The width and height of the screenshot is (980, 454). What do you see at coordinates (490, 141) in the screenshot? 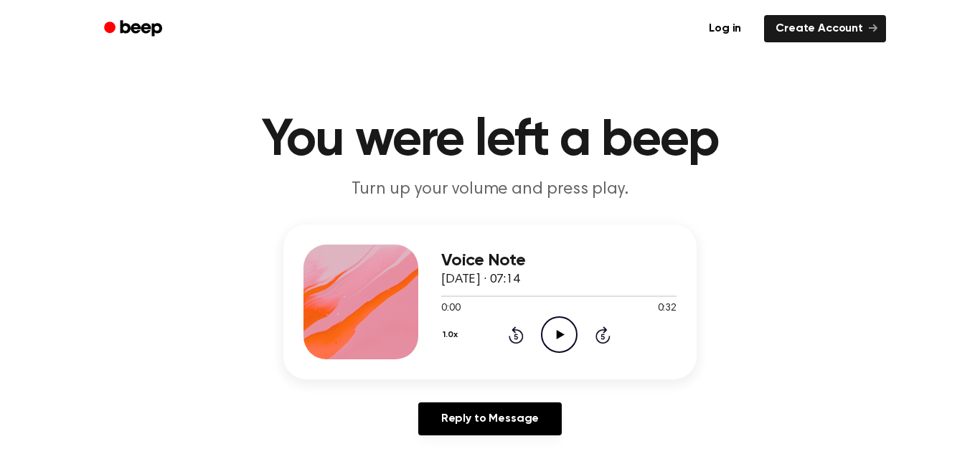
I see `h1: You were left a beep` at bounding box center [490, 141].